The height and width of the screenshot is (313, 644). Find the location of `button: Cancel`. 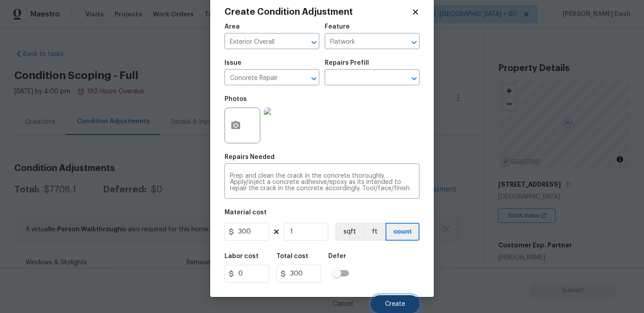

button: Cancel is located at coordinates (342, 304).